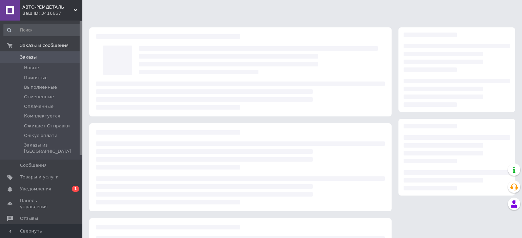 This screenshot has height=238, width=522. Describe the element at coordinates (28, 57) in the screenshot. I see `span: Заказы` at that location.